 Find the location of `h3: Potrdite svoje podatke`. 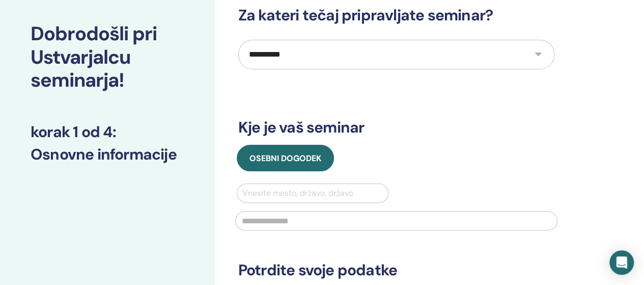

h3: Potrdite svoje podatke is located at coordinates (396, 270).